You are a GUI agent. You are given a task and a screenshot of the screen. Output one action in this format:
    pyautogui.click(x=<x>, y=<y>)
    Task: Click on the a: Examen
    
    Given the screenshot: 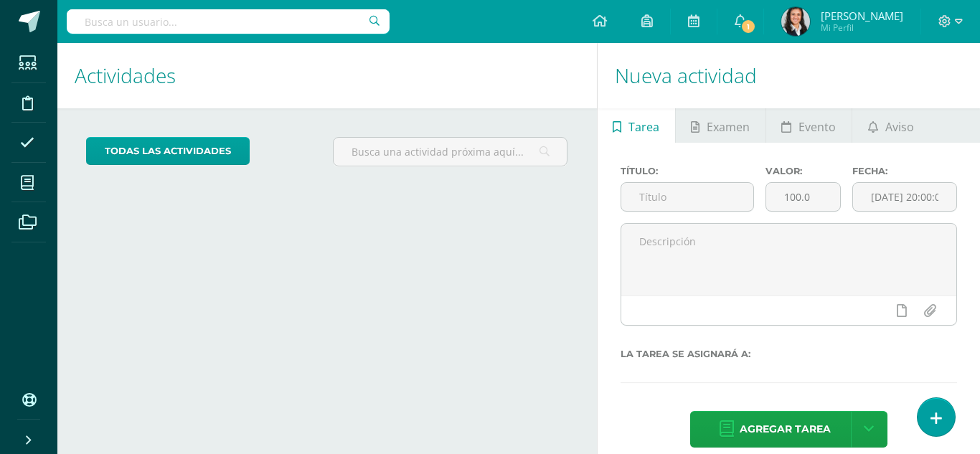 What is the action you would take?
    pyautogui.click(x=720, y=125)
    